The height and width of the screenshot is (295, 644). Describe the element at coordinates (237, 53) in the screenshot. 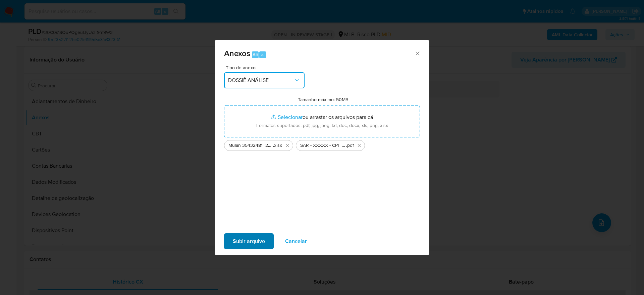

I see `span: Anexos` at that location.